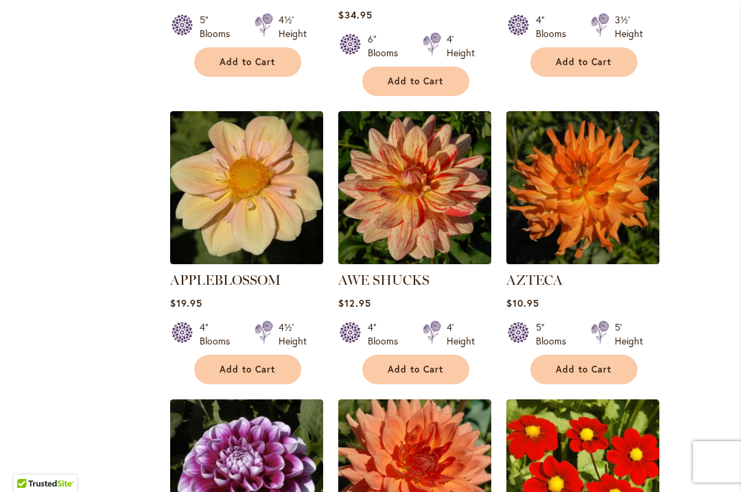  What do you see at coordinates (523, 303) in the screenshot?
I see `span: $10.95` at bounding box center [523, 303].